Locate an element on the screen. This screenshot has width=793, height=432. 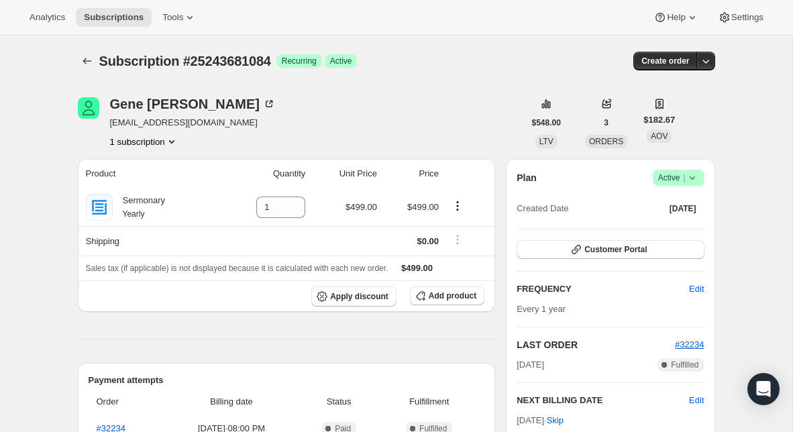
h2: LAST ORDER is located at coordinates (595, 345).